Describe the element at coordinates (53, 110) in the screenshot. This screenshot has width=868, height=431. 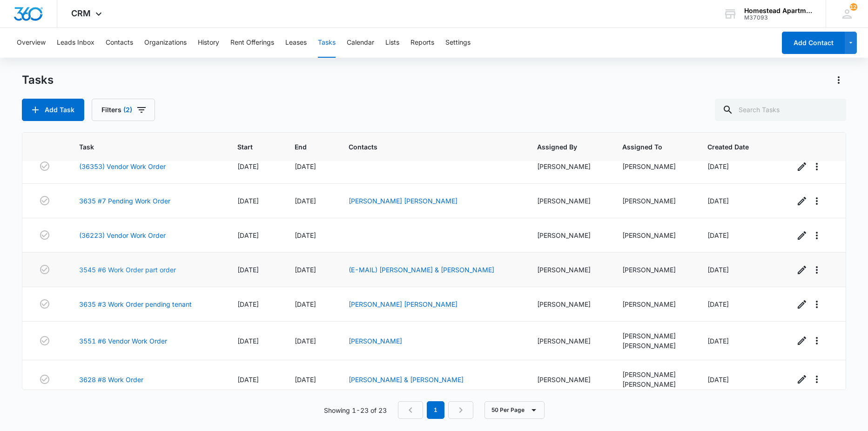
I see `button: Add Task` at that location.